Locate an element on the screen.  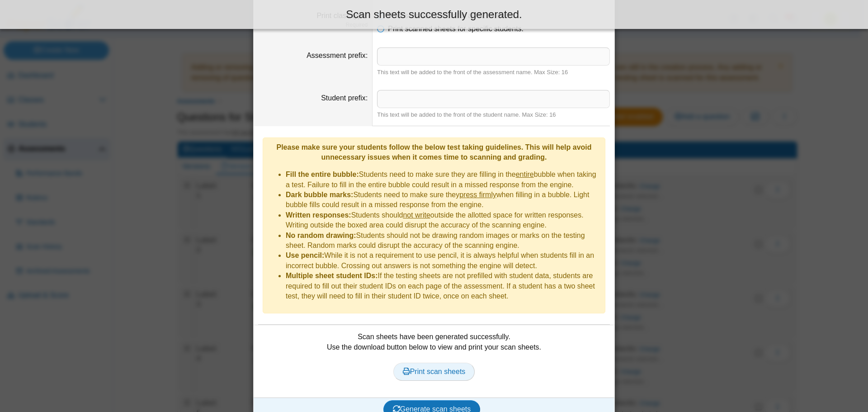
a: Print scan sheets is located at coordinates (434, 372).